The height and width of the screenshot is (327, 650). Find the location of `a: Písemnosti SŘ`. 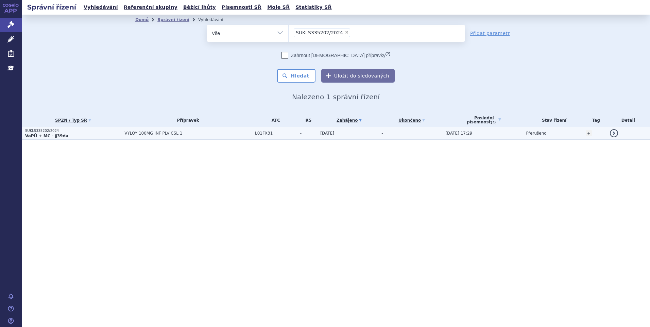

a: Písemnosti SŘ is located at coordinates (241, 7).